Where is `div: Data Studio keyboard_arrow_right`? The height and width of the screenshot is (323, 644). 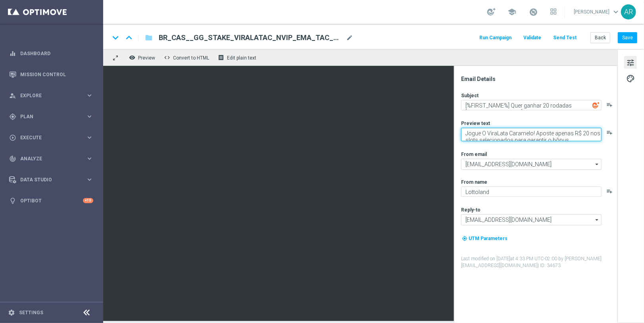 div: Data Studio keyboard_arrow_right is located at coordinates (51, 180).